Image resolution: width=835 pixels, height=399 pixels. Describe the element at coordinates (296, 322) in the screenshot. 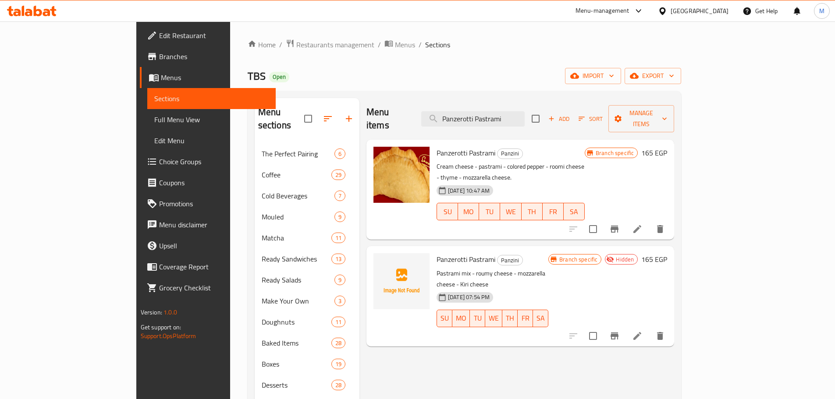

I see `span: Doughnuts` at that location.